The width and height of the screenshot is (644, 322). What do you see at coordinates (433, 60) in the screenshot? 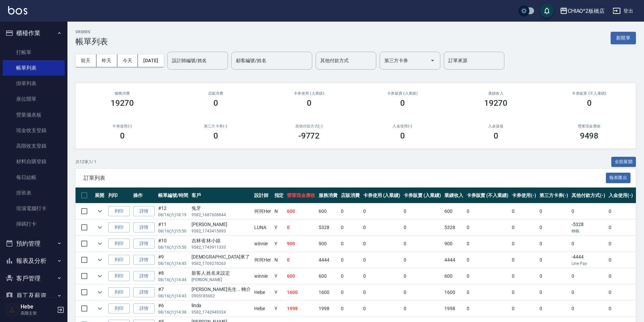
I see `button: Open` at bounding box center [433, 60].